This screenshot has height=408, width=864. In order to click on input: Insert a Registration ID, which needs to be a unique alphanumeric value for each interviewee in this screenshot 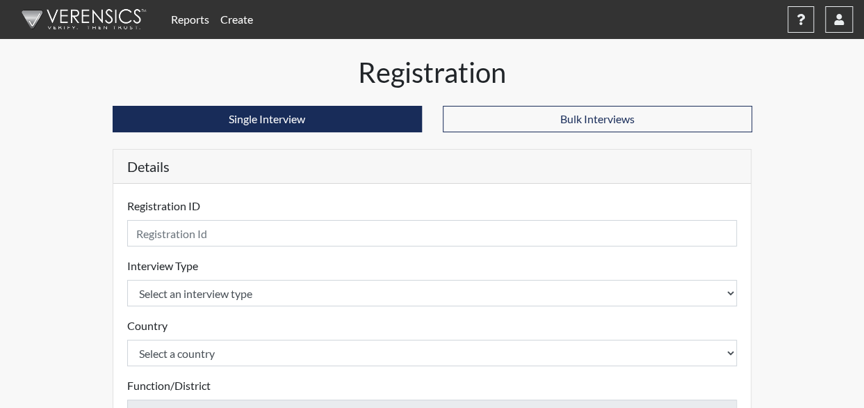, I will do `click(433, 233)`.